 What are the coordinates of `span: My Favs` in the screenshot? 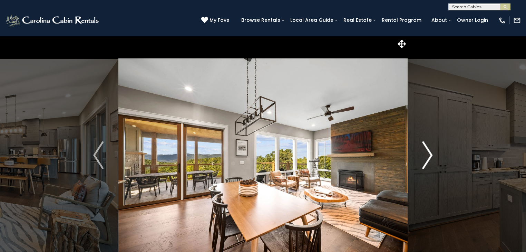 It's located at (219, 20).